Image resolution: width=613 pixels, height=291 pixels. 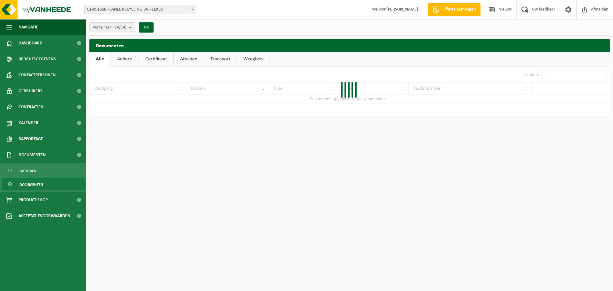 I want to click on span: Rapportage, so click(x=31, y=139).